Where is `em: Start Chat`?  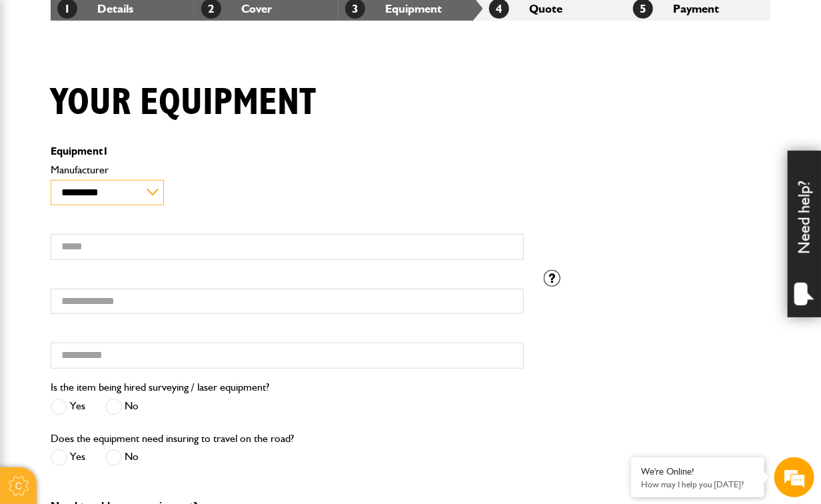 em: Start Chat is located at coordinates (211, 419).